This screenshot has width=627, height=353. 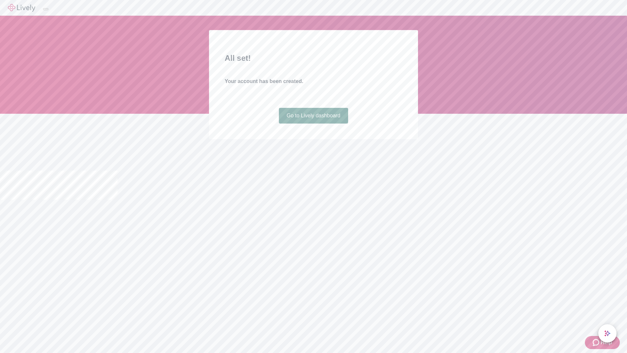 What do you see at coordinates (313, 81) in the screenshot?
I see `h4: Your account has been created.` at bounding box center [313, 81].